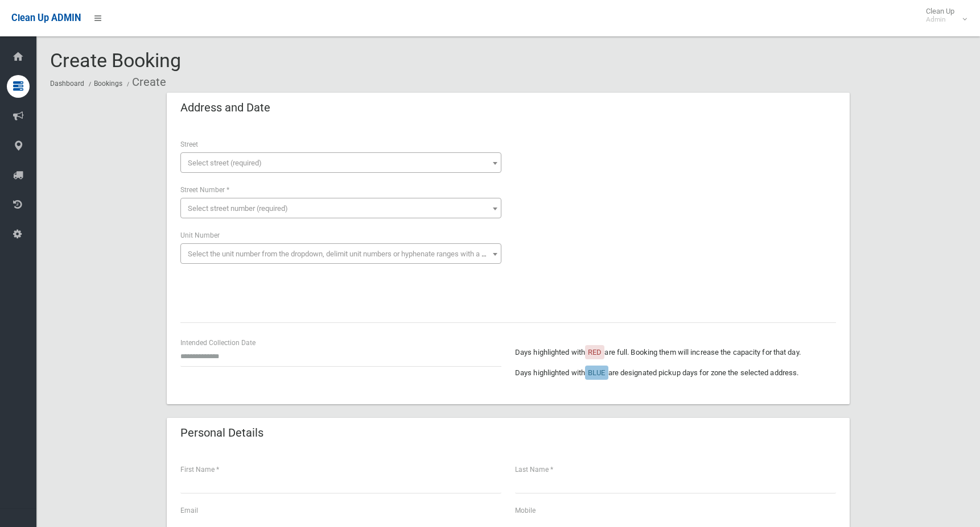 The width and height of the screenshot is (980, 527). What do you see at coordinates (676, 373) in the screenshot?
I see `p: Days highlighted with are designated pickup days for zone the selected address.` at bounding box center [676, 373].